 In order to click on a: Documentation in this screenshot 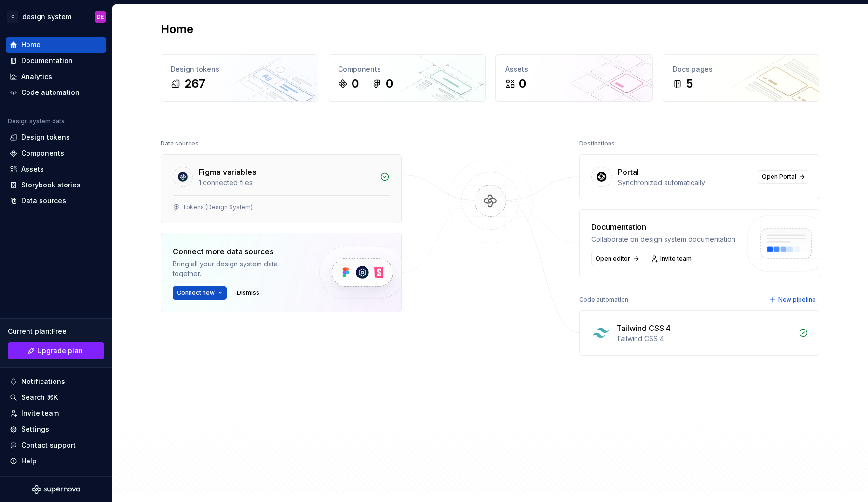, I will do `click(56, 61)`.